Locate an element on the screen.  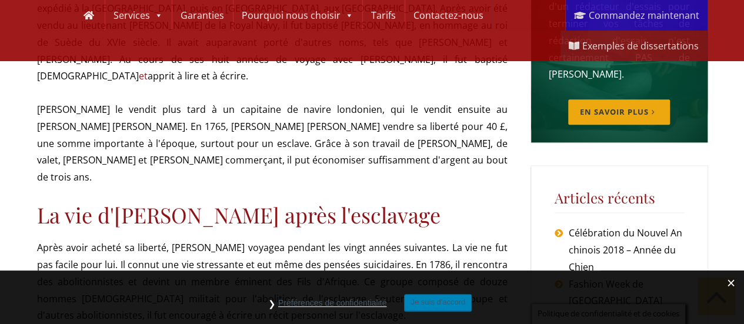
font: Célébration du Nouvel An chinois 2018 – Année du Chien is located at coordinates (625, 250).